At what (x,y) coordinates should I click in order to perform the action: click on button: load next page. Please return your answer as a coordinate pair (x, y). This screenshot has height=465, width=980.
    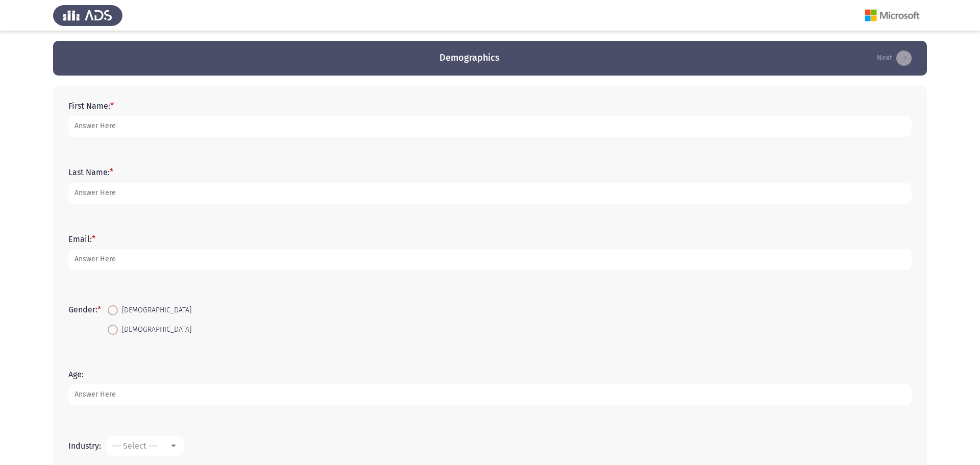
    Looking at the image, I should click on (894, 58).